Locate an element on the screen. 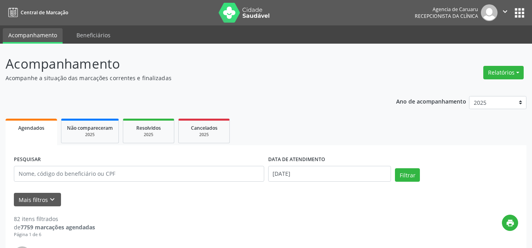 This screenshot has height=248, width=532. button: print is located at coordinates (510, 222).